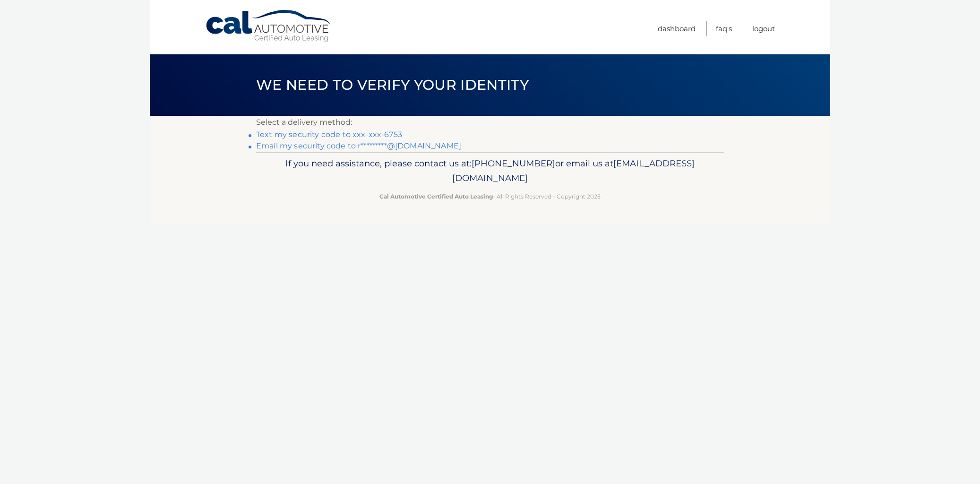 The width and height of the screenshot is (980, 484). I want to click on span: We need to verify your identity, so click(392, 85).